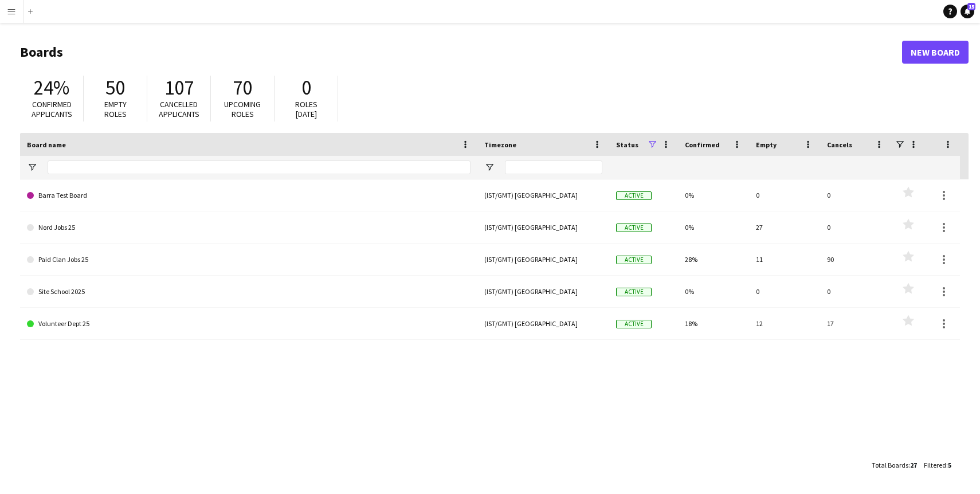  Describe the element at coordinates (840, 145) in the screenshot. I see `span: Cancels` at that location.